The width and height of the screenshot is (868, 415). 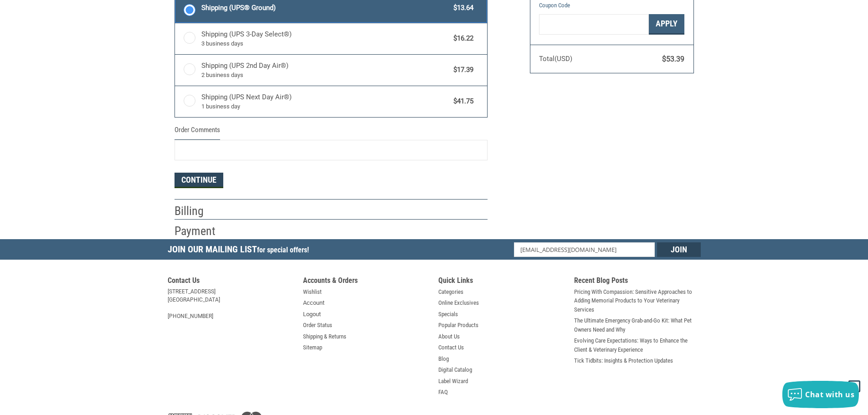 What do you see at coordinates (459, 325) in the screenshot?
I see `a: Popular Products` at bounding box center [459, 325].